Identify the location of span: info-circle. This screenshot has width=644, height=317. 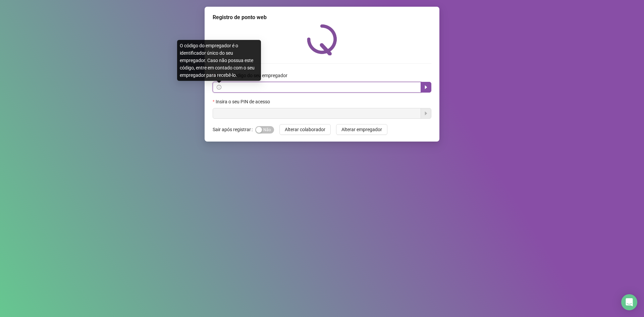
(219, 87).